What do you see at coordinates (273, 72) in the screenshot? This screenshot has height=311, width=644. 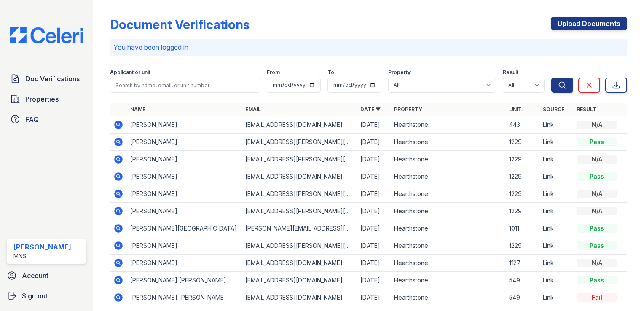 I see `label: From` at bounding box center [273, 72].